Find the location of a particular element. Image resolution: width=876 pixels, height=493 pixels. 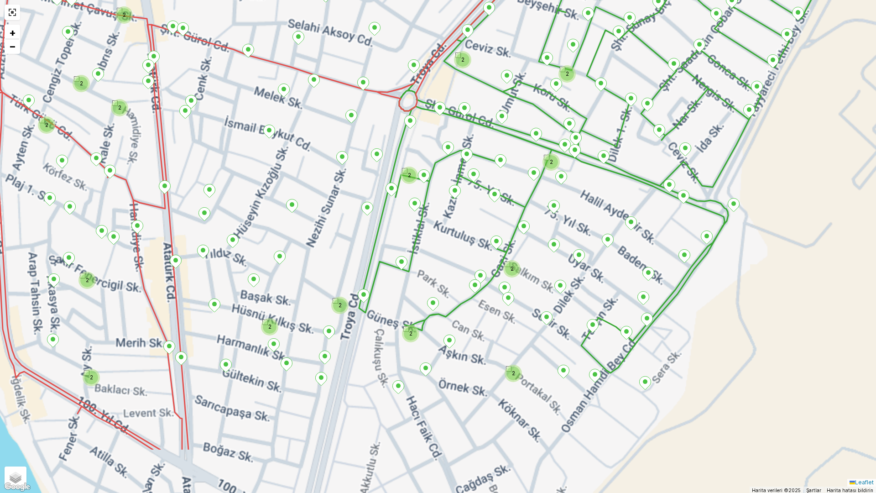

a: Uzaklaştır is located at coordinates (12, 46).